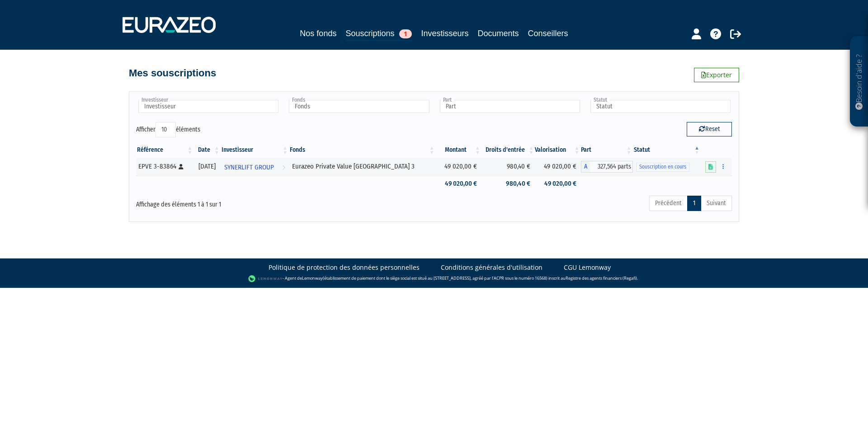 Image resolution: width=868 pixels, height=427 pixels. What do you see at coordinates (312, 278) in the screenshot?
I see `a: Lemonway` at bounding box center [312, 278].